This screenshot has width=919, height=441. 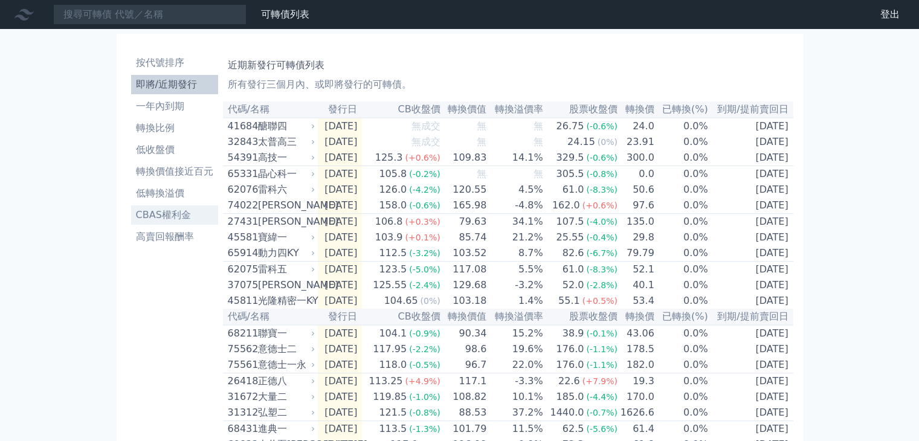 What do you see at coordinates (637, 126) in the screenshot?
I see `td: 24.0` at bounding box center [637, 126].